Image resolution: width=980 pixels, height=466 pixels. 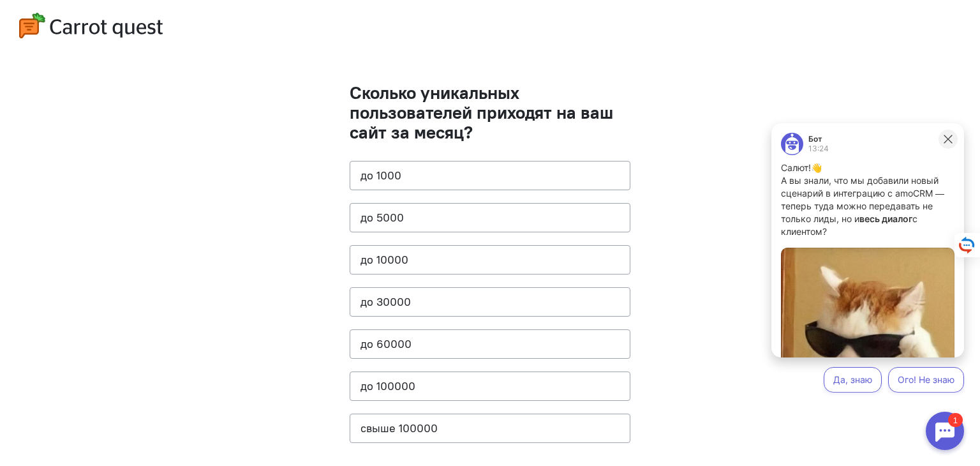 What do you see at coordinates (167, 263) in the screenshot?
I see `button: Ого! Не знаю` at bounding box center [167, 263].